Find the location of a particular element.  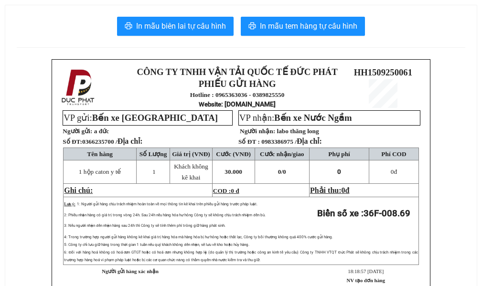

strong: Số ĐT : is located at coordinates (249, 141).